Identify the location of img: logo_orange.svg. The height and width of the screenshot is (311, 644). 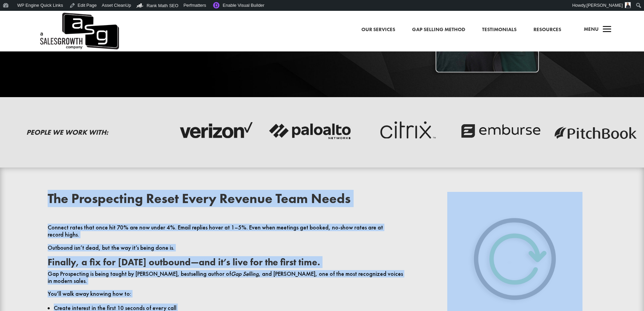
(13, 13).